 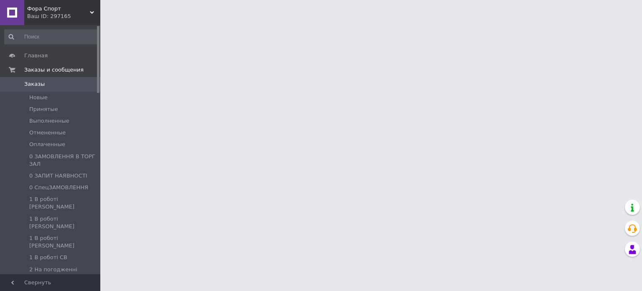 What do you see at coordinates (51, 37) in the screenshot?
I see `input: Поиск` at bounding box center [51, 37].